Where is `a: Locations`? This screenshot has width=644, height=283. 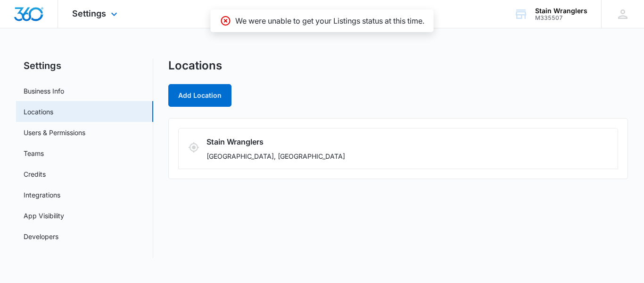
a: Locations is located at coordinates (38, 111).